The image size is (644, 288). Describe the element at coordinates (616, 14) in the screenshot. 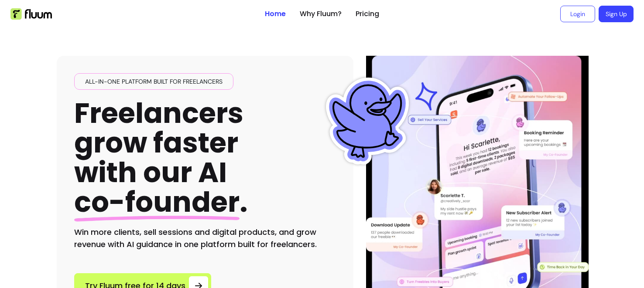

I see `a: Sign Up` at that location.